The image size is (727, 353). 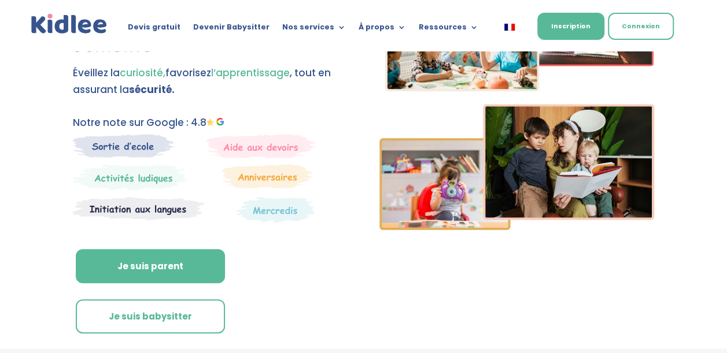 What do you see at coordinates (154, 29) in the screenshot?
I see `a: Devis gratuit` at bounding box center [154, 29].